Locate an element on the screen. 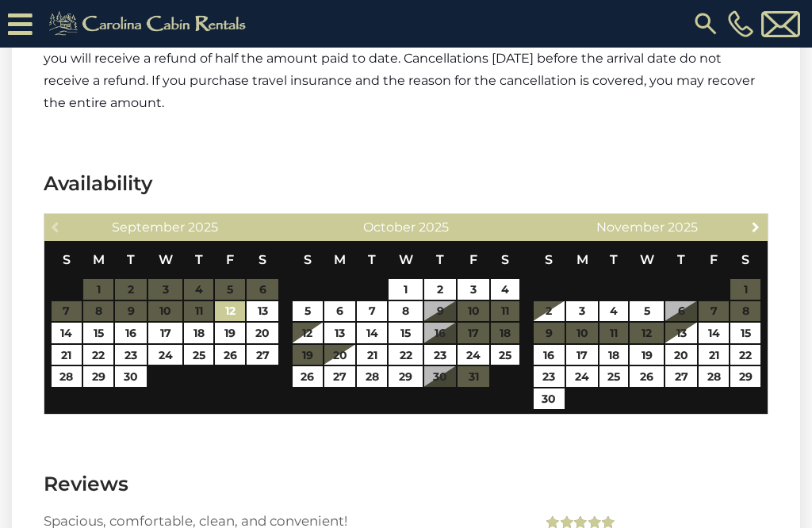 The height and width of the screenshot is (528, 812). a: 8 is located at coordinates (405, 311).